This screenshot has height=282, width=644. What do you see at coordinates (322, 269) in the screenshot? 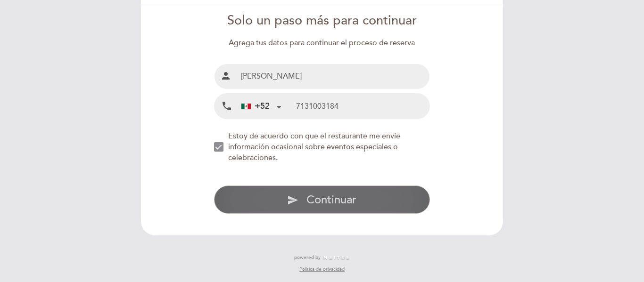
I see `a: Política de privacidad` at bounding box center [322, 269].